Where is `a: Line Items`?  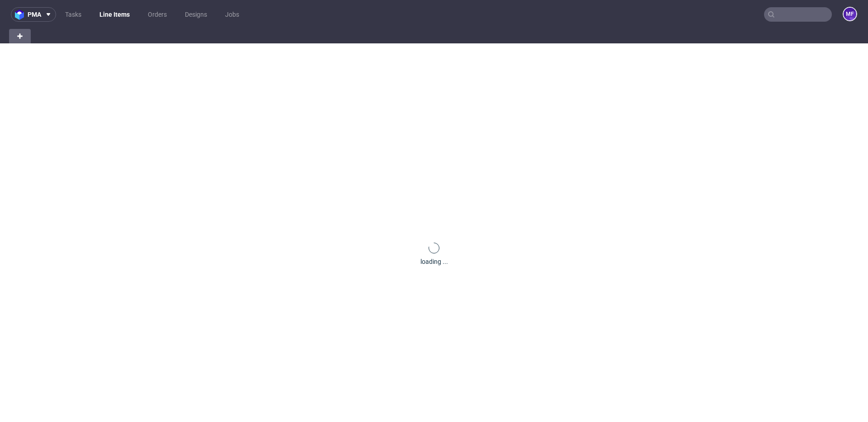 a: Line Items is located at coordinates (114, 15).